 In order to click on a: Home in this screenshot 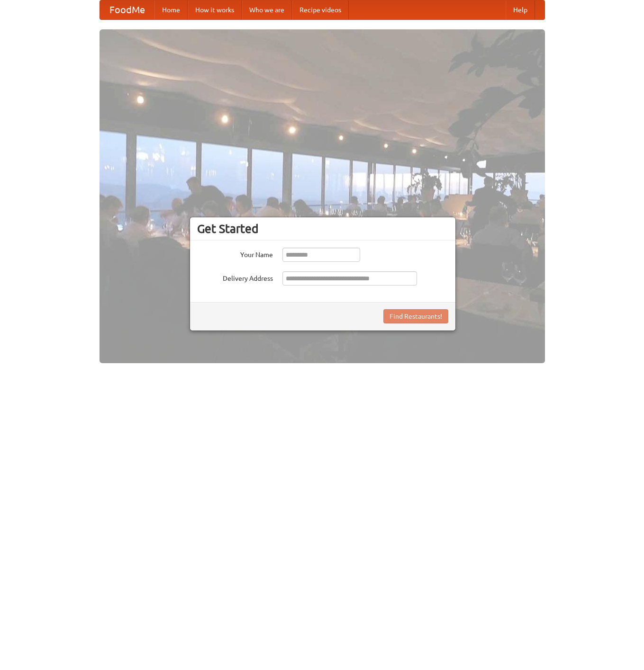, I will do `click(171, 10)`.